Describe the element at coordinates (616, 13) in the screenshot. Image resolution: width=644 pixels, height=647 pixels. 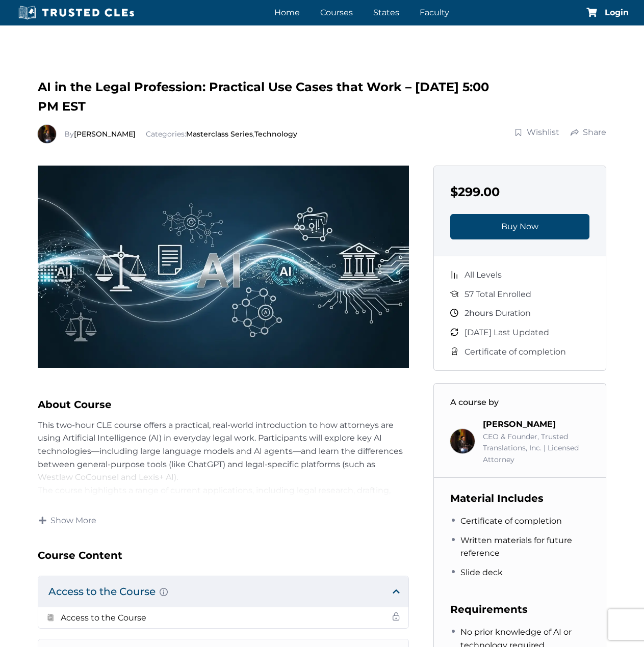
I see `span: Login` at that location.